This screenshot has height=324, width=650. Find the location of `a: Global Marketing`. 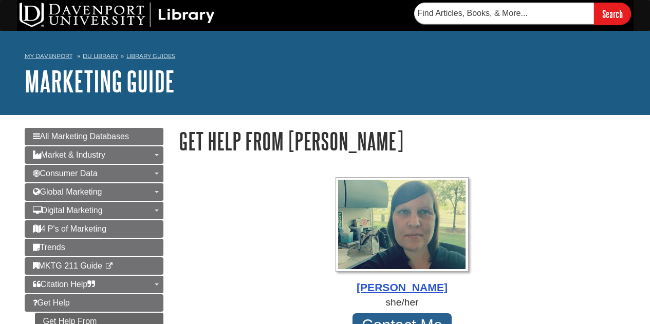

a: Global Marketing is located at coordinates (94, 192).